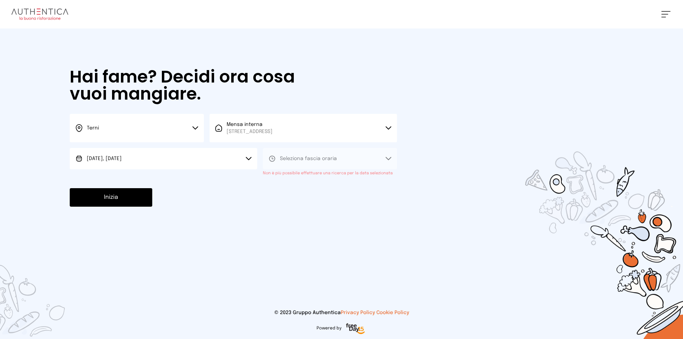 Image resolution: width=683 pixels, height=339 pixels. Describe the element at coordinates (342, 313) in the screenshot. I see `p: © 2023 Gruppo Authentica` at that location.